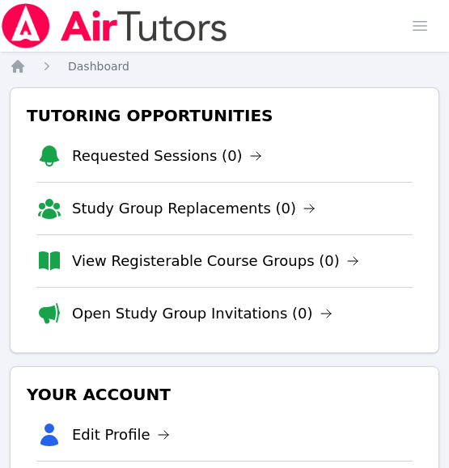 This screenshot has height=468, width=449. What do you see at coordinates (99, 66) in the screenshot?
I see `span: Dashboard` at bounding box center [99, 66].